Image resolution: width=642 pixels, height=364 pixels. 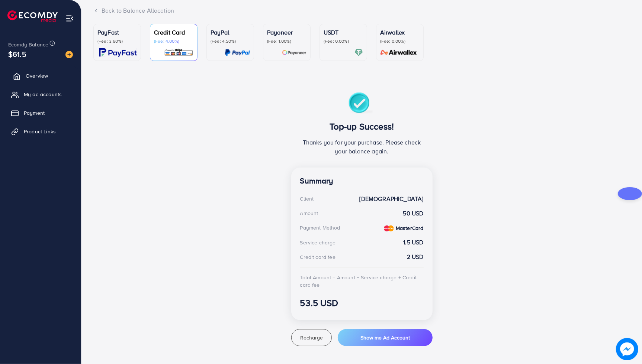 What do you see at coordinates (33, 16) in the screenshot?
I see `a: logo` at bounding box center [33, 16].